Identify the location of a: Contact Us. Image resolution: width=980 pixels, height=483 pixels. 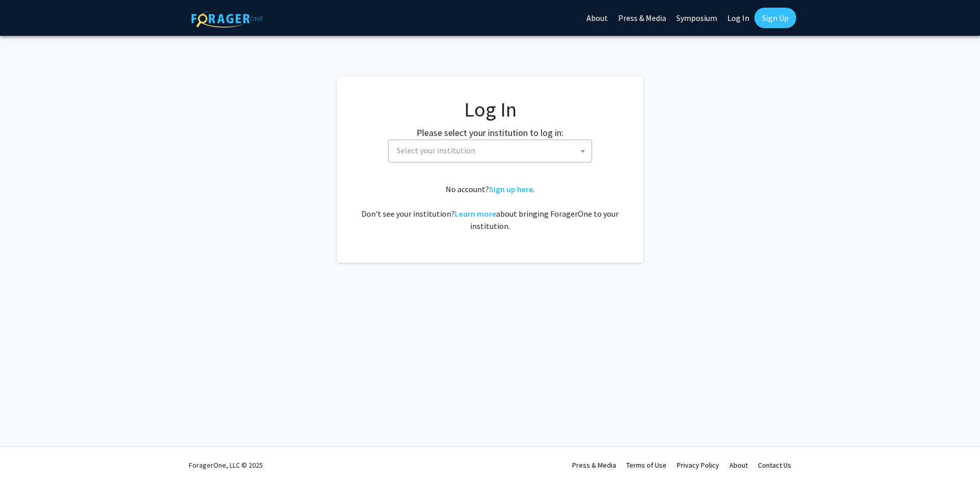
(774, 465).